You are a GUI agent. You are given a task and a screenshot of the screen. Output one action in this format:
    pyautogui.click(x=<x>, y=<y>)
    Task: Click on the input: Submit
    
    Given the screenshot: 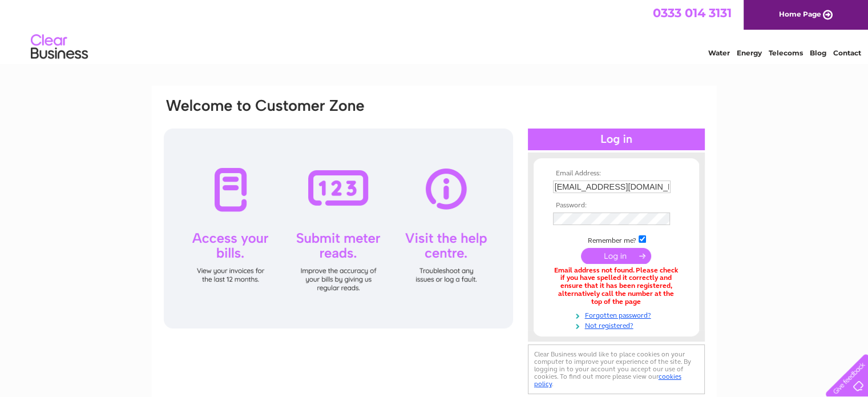 What is the action you would take?
    pyautogui.click(x=616, y=256)
    